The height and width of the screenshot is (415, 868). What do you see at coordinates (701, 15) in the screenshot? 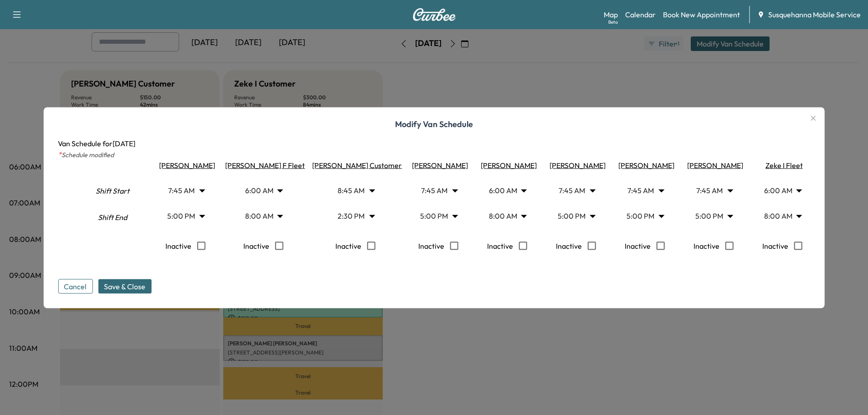
I see `a: Book New Appointment` at bounding box center [701, 15].